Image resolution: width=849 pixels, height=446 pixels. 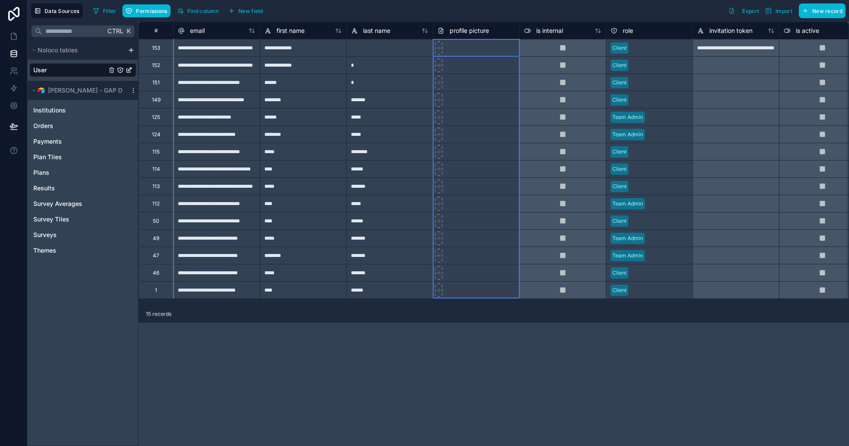 What do you see at coordinates (151, 11) in the screenshot?
I see `span: Permissions` at bounding box center [151, 11].